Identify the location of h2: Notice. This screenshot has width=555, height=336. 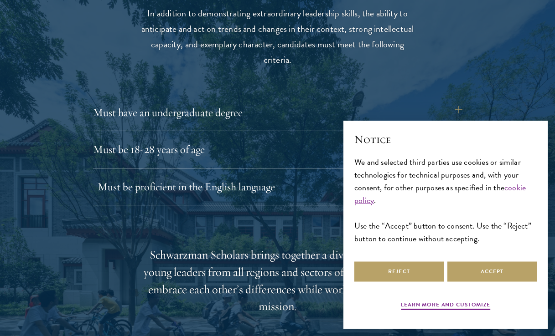
(445, 139).